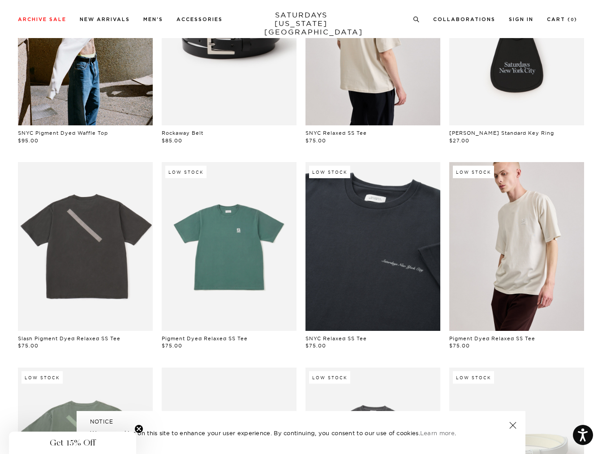  Describe the element at coordinates (301, 422) in the screenshot. I see `h5: NOTICE` at that location.